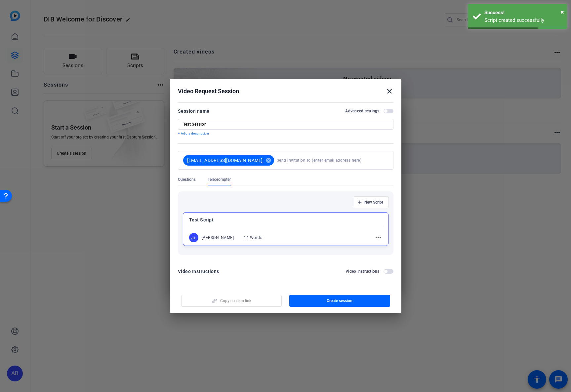 The height and width of the screenshot is (392, 571). I want to click on div: Script created successfully, so click(522, 20).